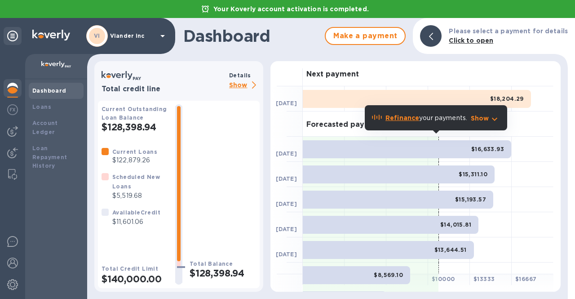 The height and width of the screenshot is (299, 575). What do you see at coordinates (45, 127) in the screenshot?
I see `b: Account Ledger` at bounding box center [45, 127].